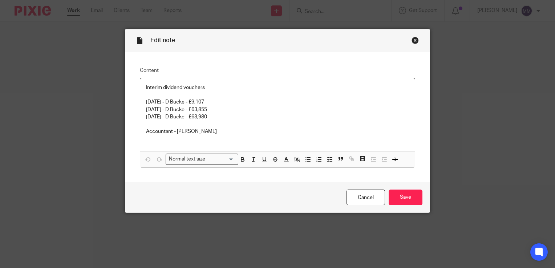 Image resolution: width=555 pixels, height=268 pixels. I want to click on div: Search for option, so click(202, 159).